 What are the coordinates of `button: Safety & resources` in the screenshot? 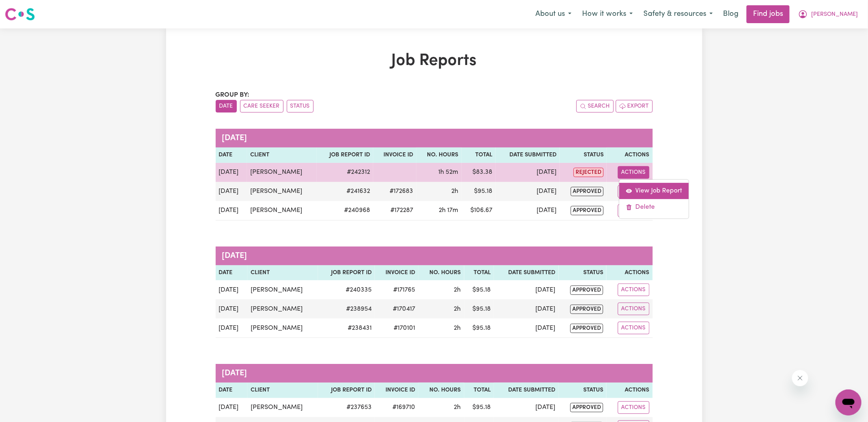 It's located at (678, 14).